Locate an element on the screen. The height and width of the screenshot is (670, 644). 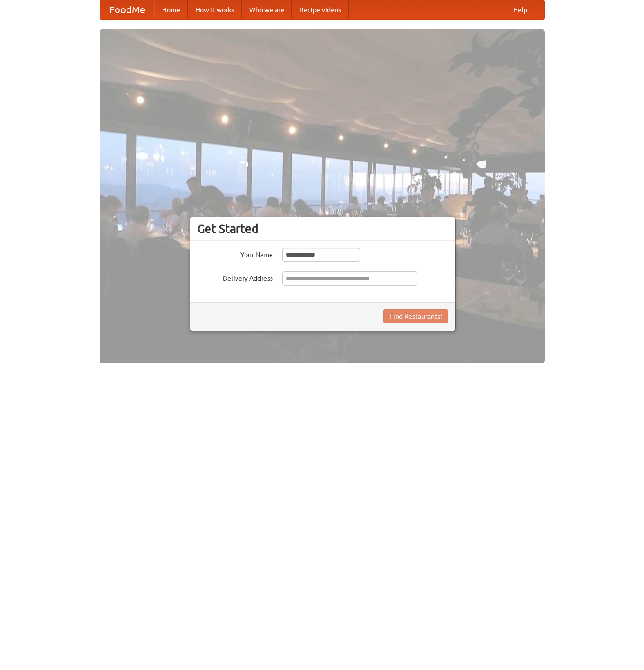
a: Help is located at coordinates (520, 10).